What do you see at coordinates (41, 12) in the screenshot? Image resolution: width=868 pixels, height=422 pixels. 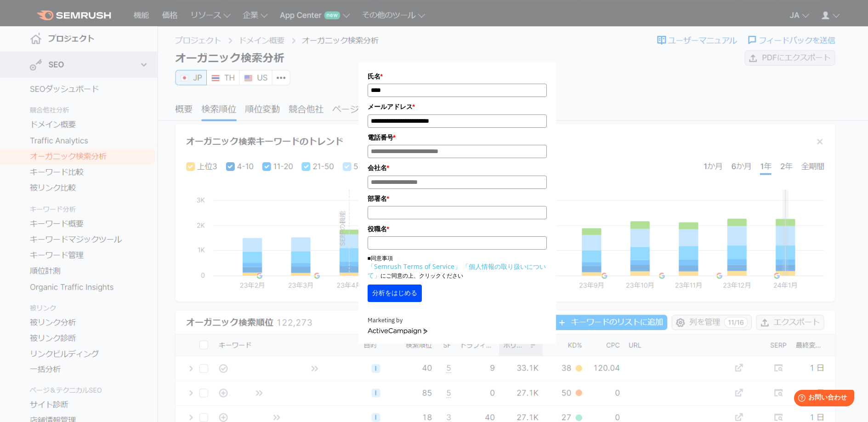 I see `span: お問い合わせ` at bounding box center [41, 12].